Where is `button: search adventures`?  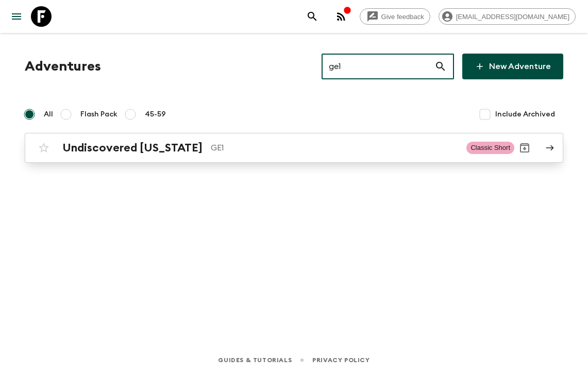 button: search adventures is located at coordinates (312, 16).